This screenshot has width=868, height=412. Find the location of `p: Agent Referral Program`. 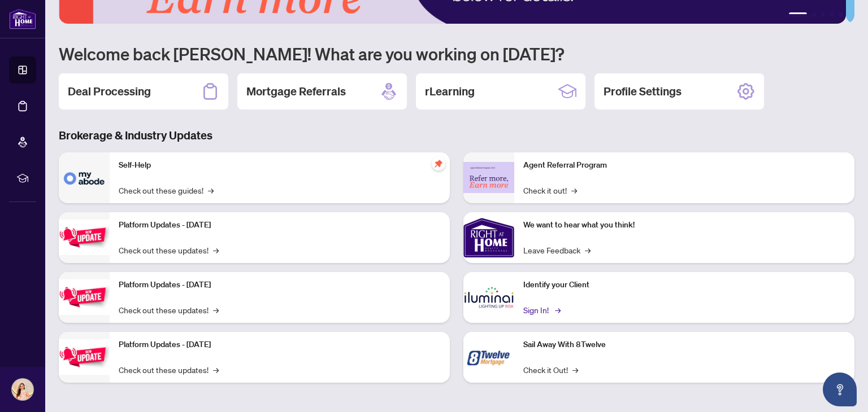

p: Agent Referral Program is located at coordinates (684, 166).